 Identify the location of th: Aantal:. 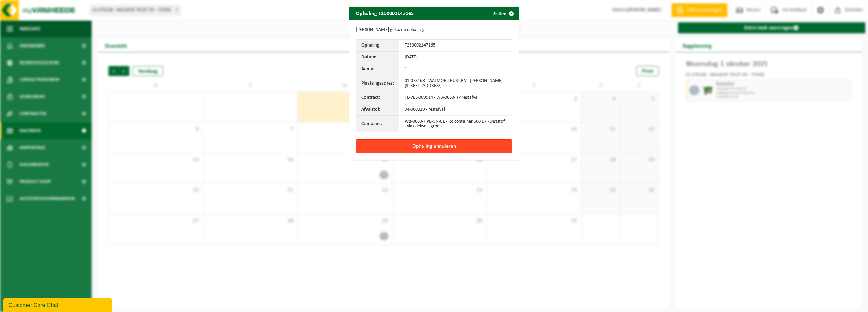
(377, 69).